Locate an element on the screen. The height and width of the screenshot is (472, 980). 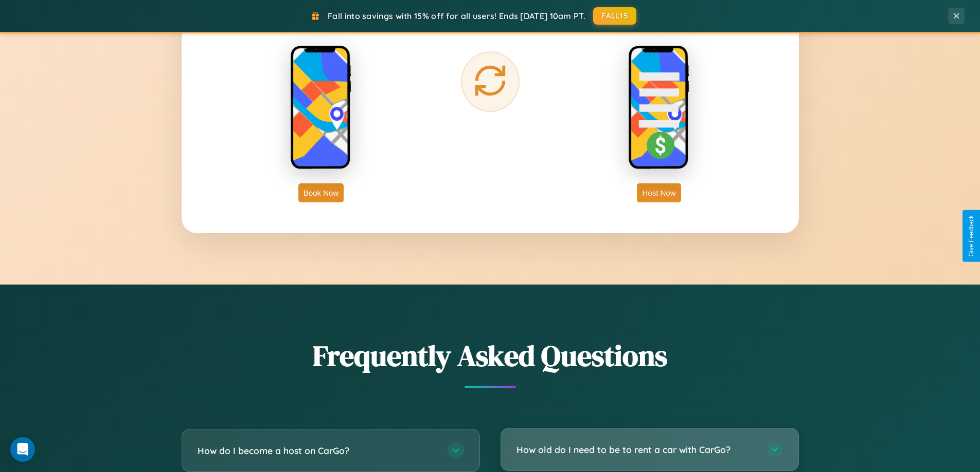
h2: Frequently Asked Questions is located at coordinates (490, 356).